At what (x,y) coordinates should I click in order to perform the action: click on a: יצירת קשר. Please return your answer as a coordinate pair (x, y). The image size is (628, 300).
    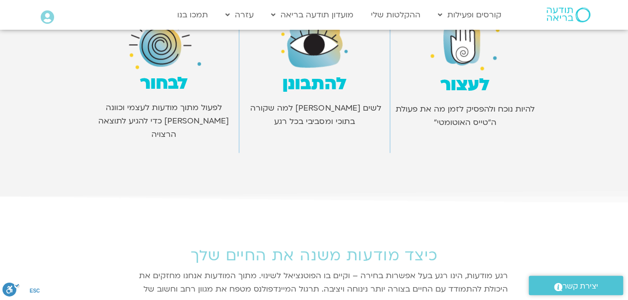
    Looking at the image, I should click on (576, 285).